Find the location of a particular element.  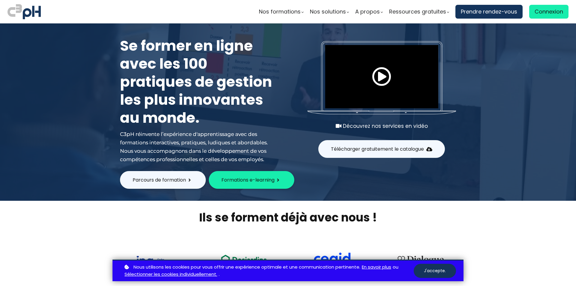

a: En savoir plus is located at coordinates (377, 267).